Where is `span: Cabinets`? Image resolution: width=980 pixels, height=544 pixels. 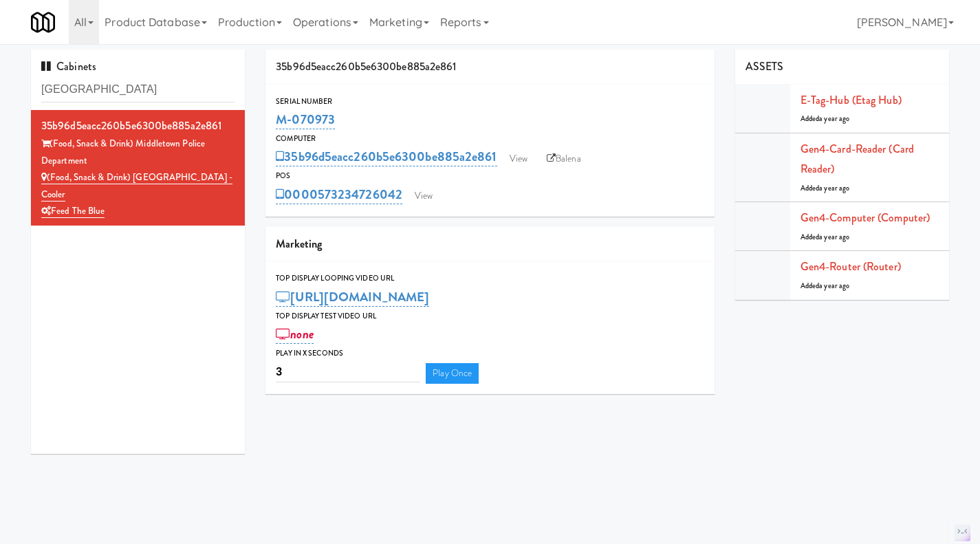
span: Cabinets is located at coordinates (68, 66).